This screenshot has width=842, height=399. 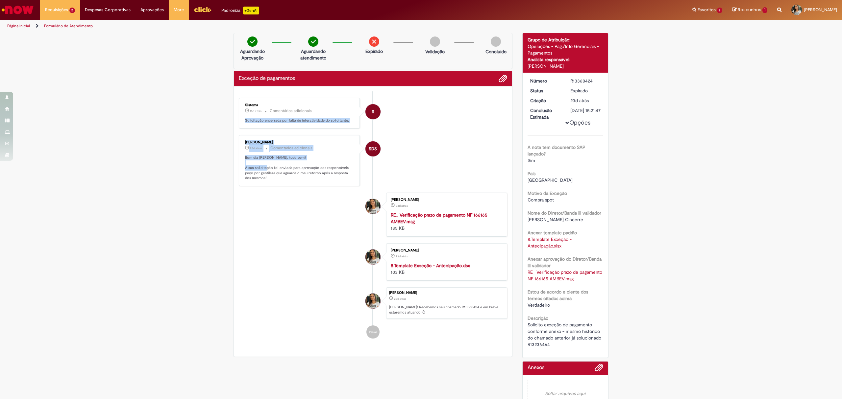 What do you see at coordinates (565, 335) in the screenshot?
I see `span: Solicito exceção de pagamento conforme anexo - mesmo histórico do chamado anterior já solucionado...` at bounding box center [565, 335].